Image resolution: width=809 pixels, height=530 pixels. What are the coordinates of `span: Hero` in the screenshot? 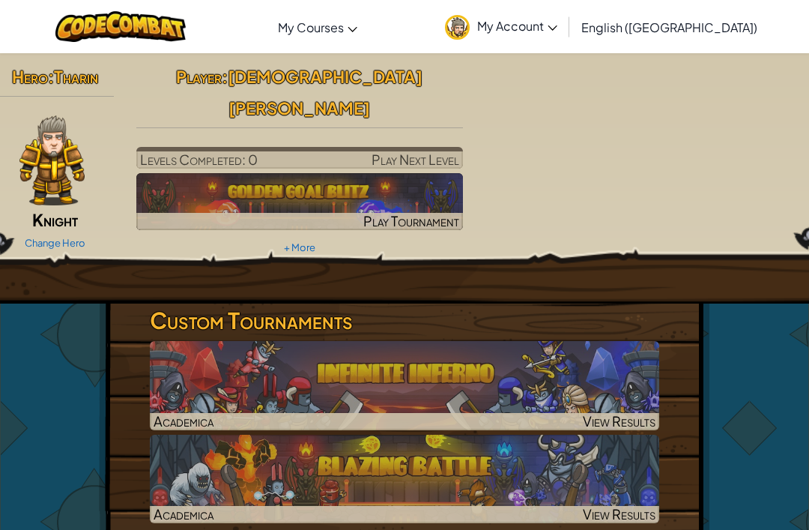 It's located at (30, 76).